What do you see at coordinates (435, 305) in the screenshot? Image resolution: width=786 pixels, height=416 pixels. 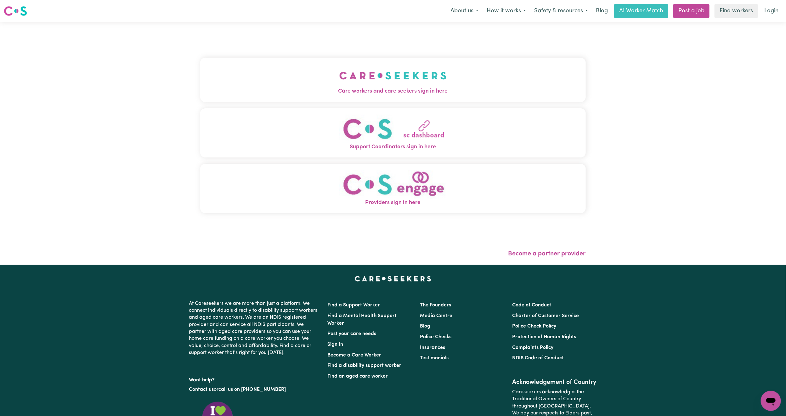 I see `a: The Founders` at bounding box center [435, 305].